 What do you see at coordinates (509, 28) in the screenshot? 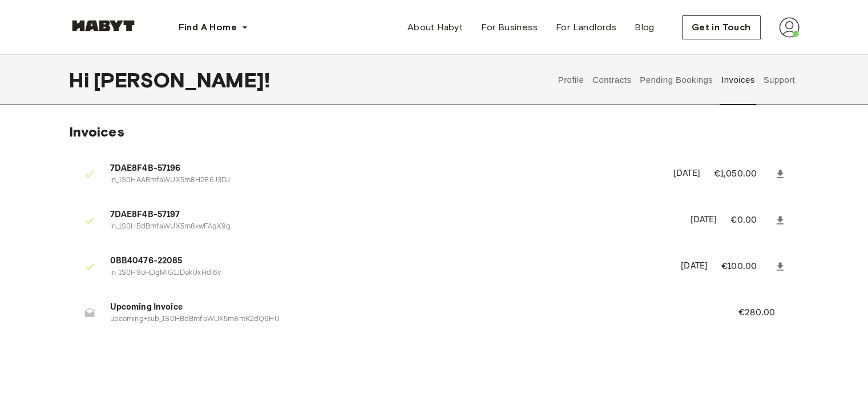
I see `span: For Business` at bounding box center [509, 28].